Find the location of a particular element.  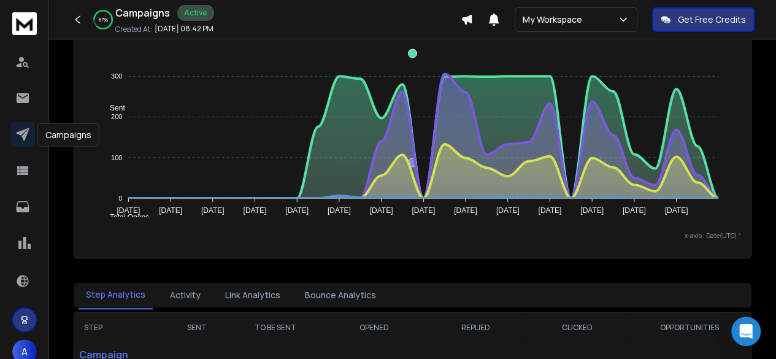

div: Campaigns is located at coordinates (68, 135).